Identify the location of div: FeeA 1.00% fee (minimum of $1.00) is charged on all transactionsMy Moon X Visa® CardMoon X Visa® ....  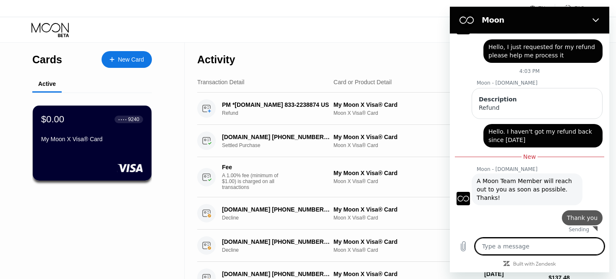
(390, 177).